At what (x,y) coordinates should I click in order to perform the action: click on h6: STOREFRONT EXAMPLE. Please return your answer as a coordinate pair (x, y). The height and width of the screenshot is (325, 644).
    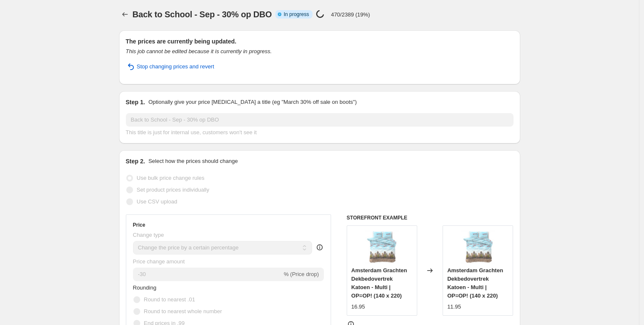
    Looking at the image, I should click on (430, 218).